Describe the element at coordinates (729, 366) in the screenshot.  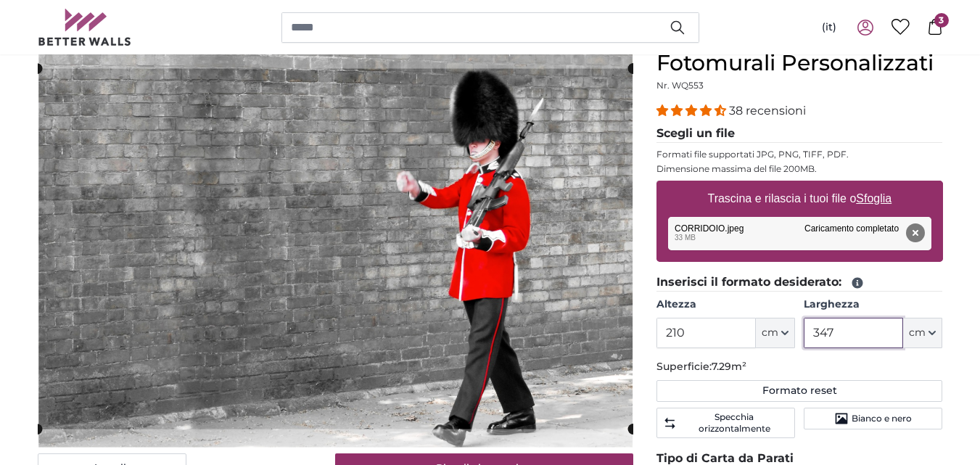
I see `span: 7.29m²` at that location.